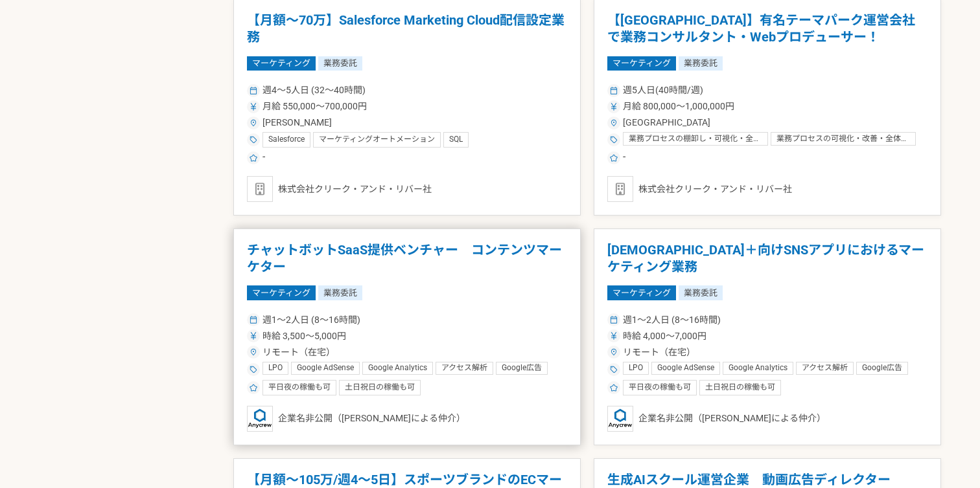 This screenshot has width=980, height=488. I want to click on span: SQL, so click(455, 140).